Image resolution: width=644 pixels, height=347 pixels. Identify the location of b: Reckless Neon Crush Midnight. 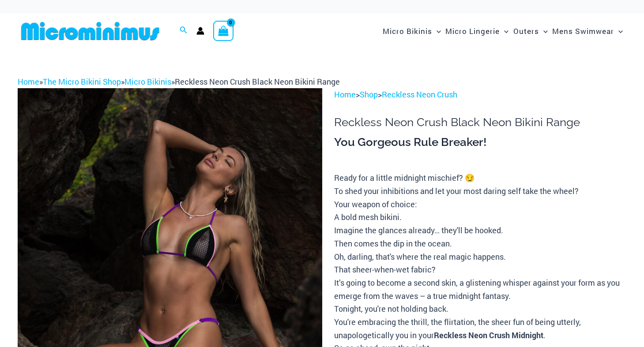
(489, 335).